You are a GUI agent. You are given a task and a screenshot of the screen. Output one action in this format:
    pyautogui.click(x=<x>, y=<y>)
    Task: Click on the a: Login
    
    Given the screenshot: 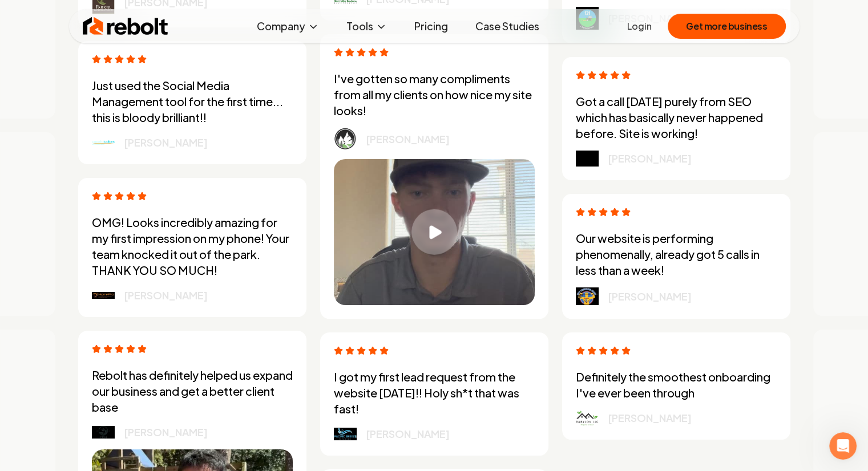 What is the action you would take?
    pyautogui.click(x=639, y=27)
    